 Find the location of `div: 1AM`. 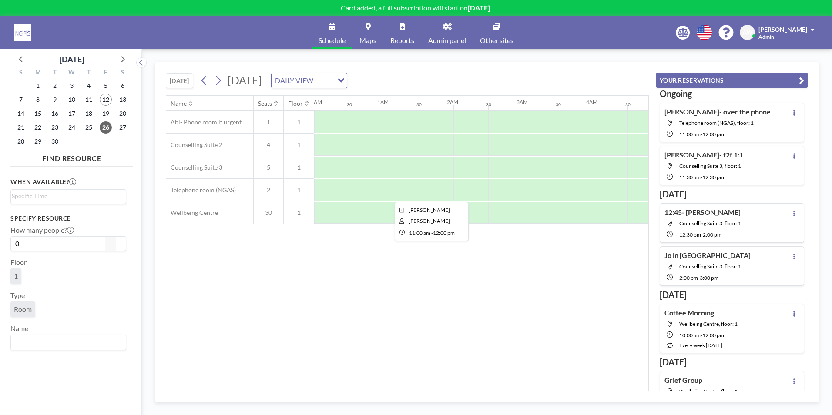

div: 1AM is located at coordinates (383, 102).